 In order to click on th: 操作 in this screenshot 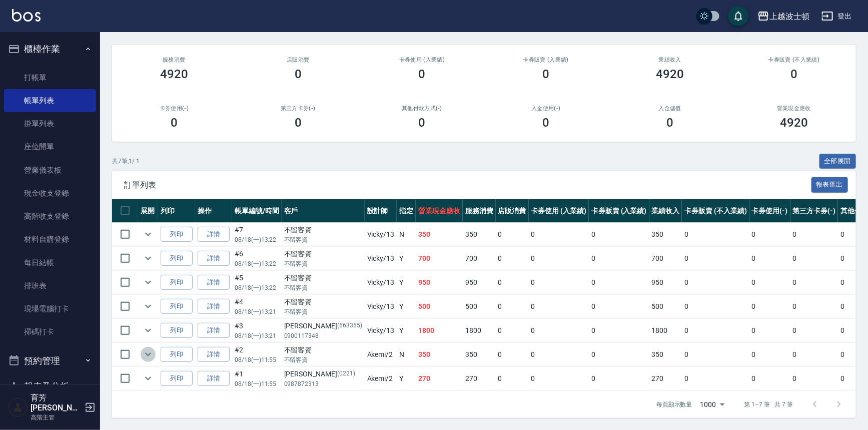, I will do `click(214, 210)`.